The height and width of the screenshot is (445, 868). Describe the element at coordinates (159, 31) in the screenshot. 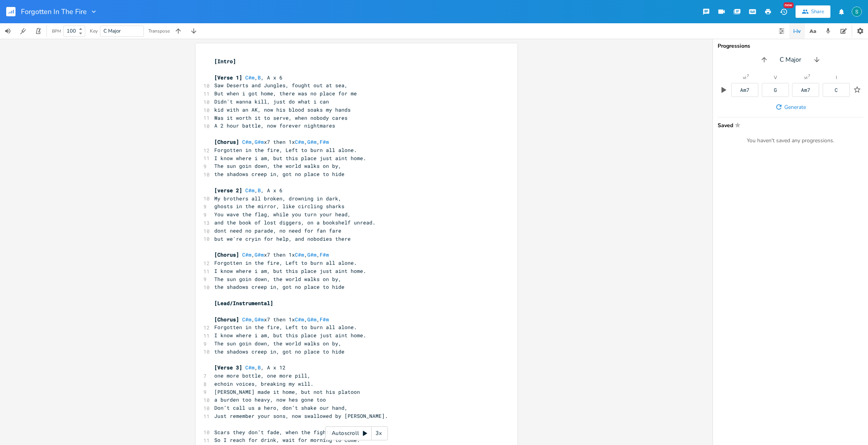

I see `div: Transpose` at that location.